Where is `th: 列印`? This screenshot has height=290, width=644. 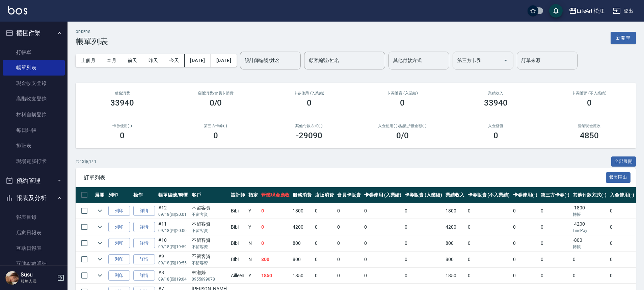 th: 列印 is located at coordinates (119, 195).